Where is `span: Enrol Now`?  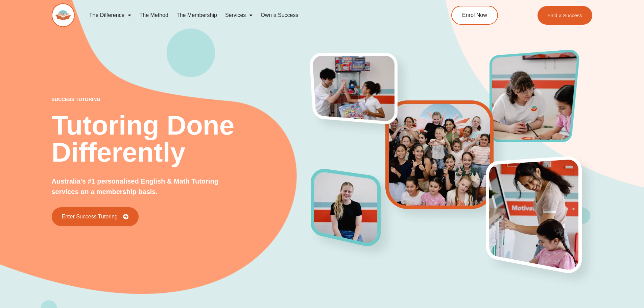
span: Enrol Now is located at coordinates (475, 15).